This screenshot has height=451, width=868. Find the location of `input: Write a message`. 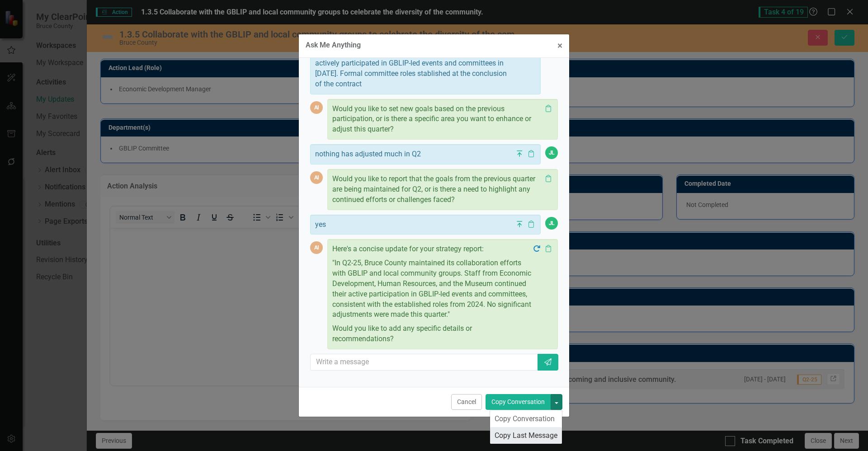

input: Write a message is located at coordinates (424, 362).